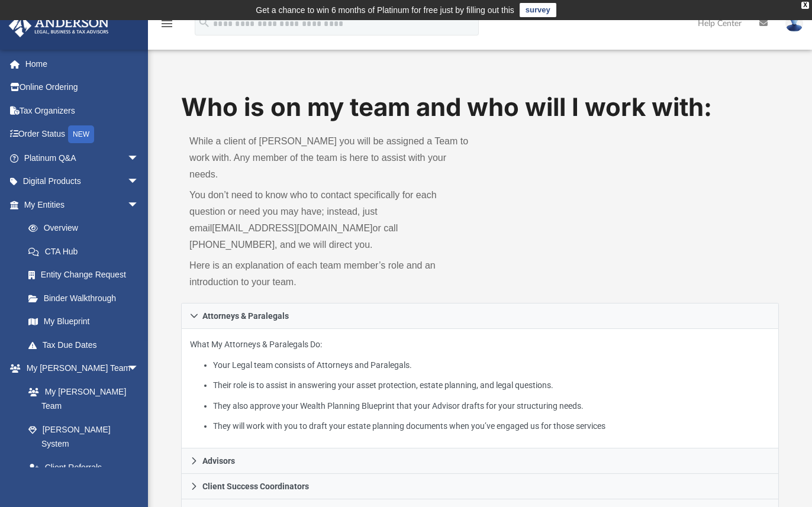  What do you see at coordinates (83, 322) in the screenshot?
I see `a: My Blueprint` at bounding box center [83, 322].